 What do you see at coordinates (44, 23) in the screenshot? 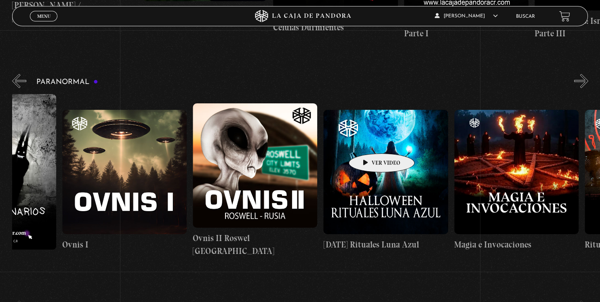
I see `span: Cerrar` at bounding box center [44, 23].